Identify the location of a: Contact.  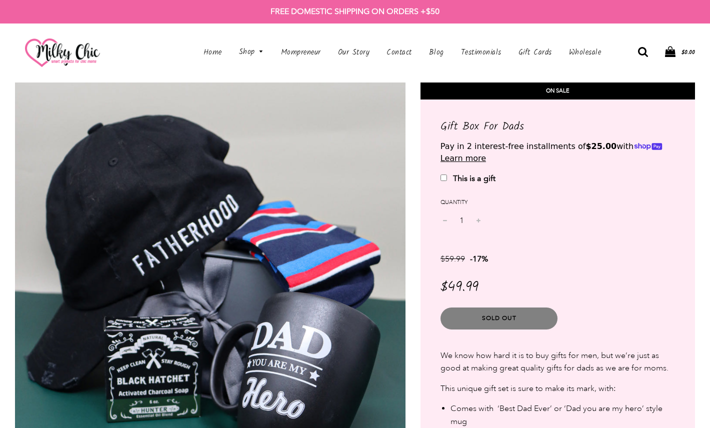
(399, 53).